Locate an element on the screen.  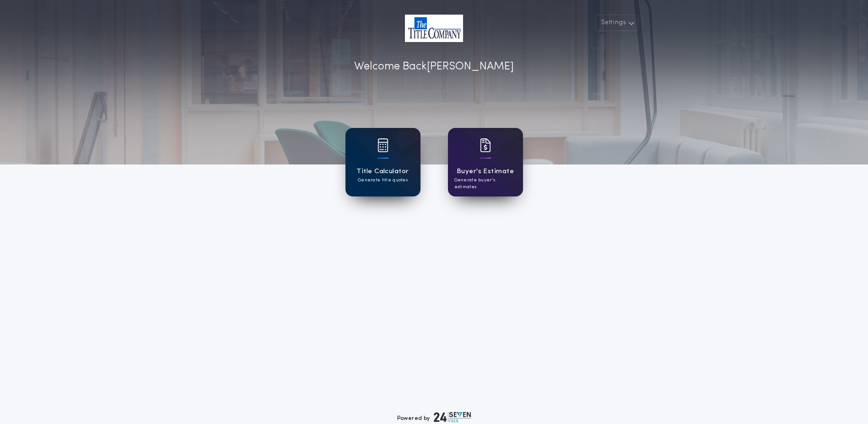
h1: Buyer's Estimate is located at coordinates (485, 171).